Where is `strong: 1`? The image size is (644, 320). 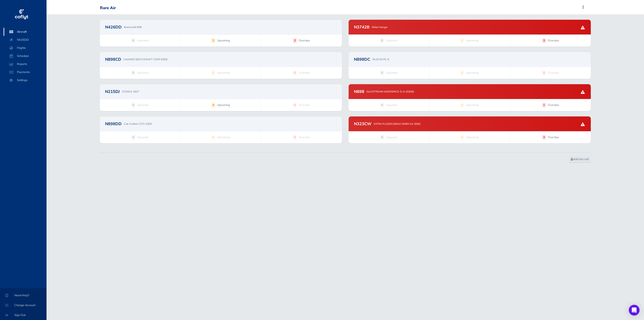 strong: 1 is located at coordinates (544, 105).